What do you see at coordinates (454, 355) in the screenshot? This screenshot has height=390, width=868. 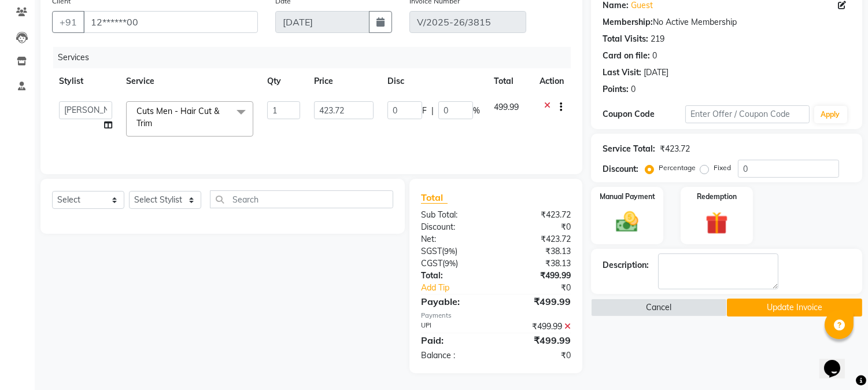 I see `div: Balance :` at bounding box center [454, 355].